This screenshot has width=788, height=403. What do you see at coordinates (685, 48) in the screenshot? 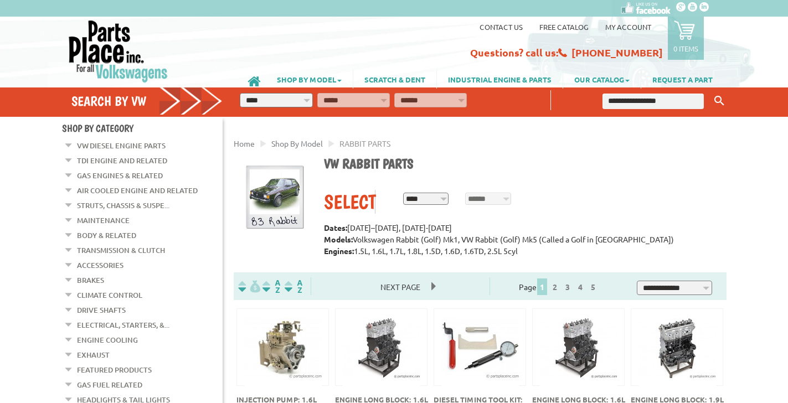
I see `p: 0 items` at bounding box center [685, 48].